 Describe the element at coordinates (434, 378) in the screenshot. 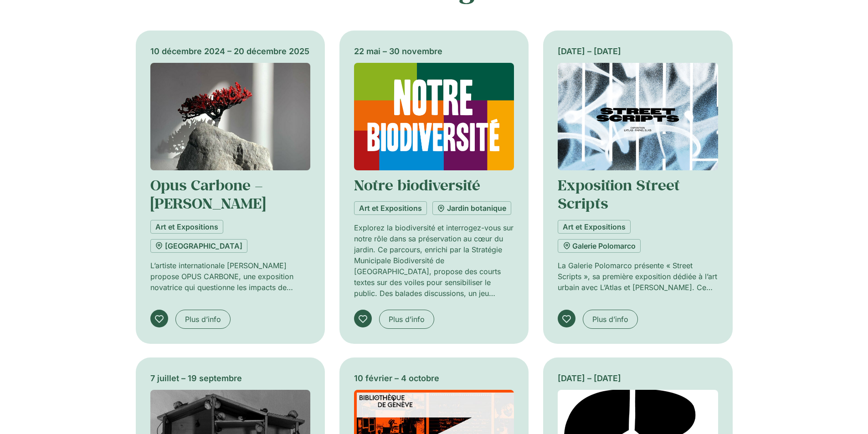

I see `div: 10 février – 4 octobre` at that location.